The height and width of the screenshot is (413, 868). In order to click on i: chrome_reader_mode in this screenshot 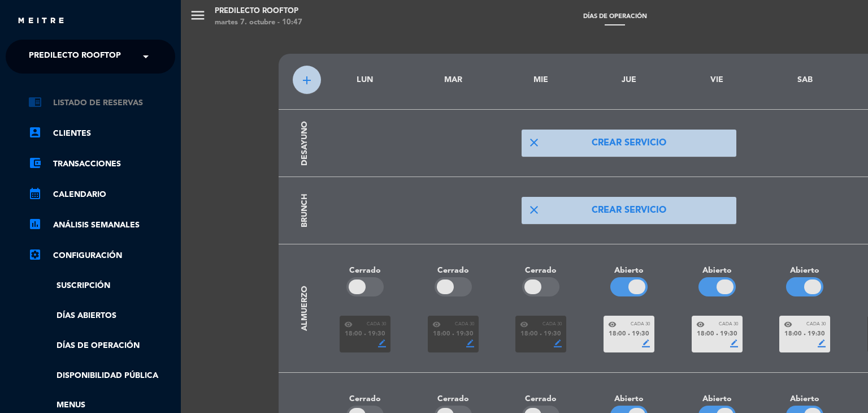, I will do `click(35, 102)`.